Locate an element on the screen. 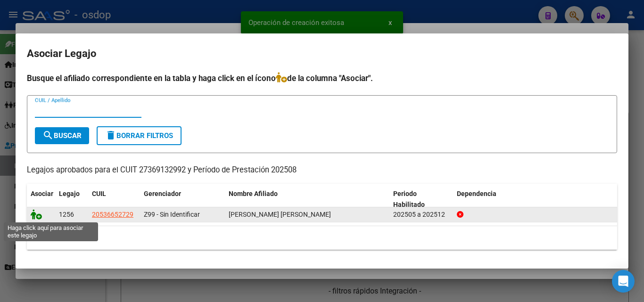 Image resolution: width=644 pixels, height=302 pixels. mat-icon: search is located at coordinates (48, 135).